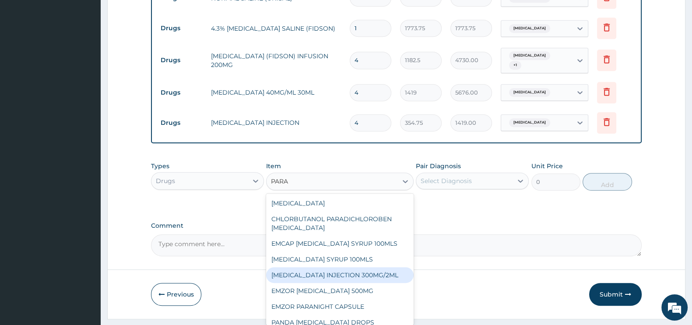  What do you see at coordinates (166, 181) in the screenshot?
I see `div: Drugs` at bounding box center [166, 181].